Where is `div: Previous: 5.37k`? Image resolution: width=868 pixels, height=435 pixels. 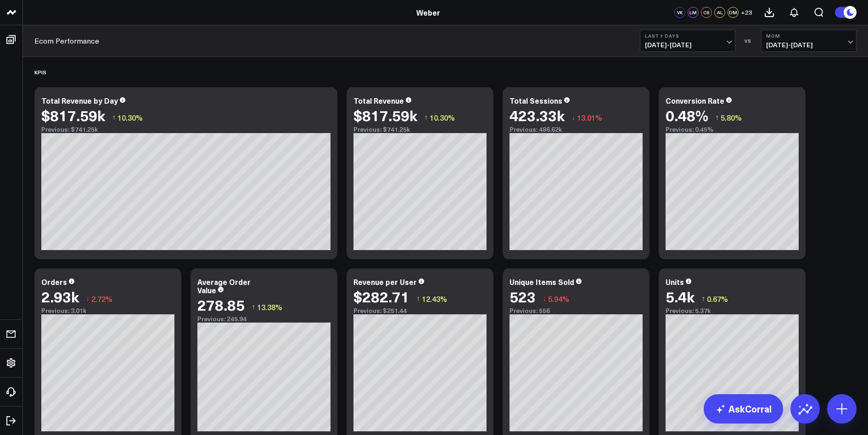 div: Previous: 5.37k is located at coordinates (732, 311).